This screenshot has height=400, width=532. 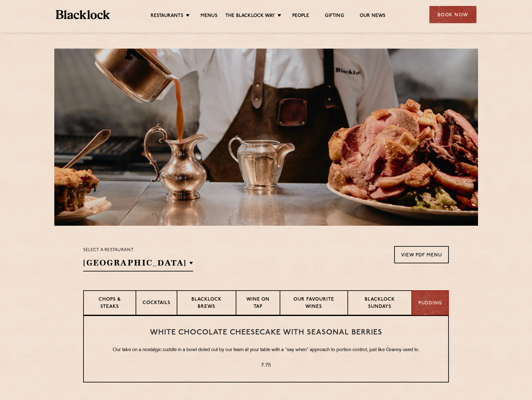 I want to click on a: Gifting, so click(x=334, y=16).